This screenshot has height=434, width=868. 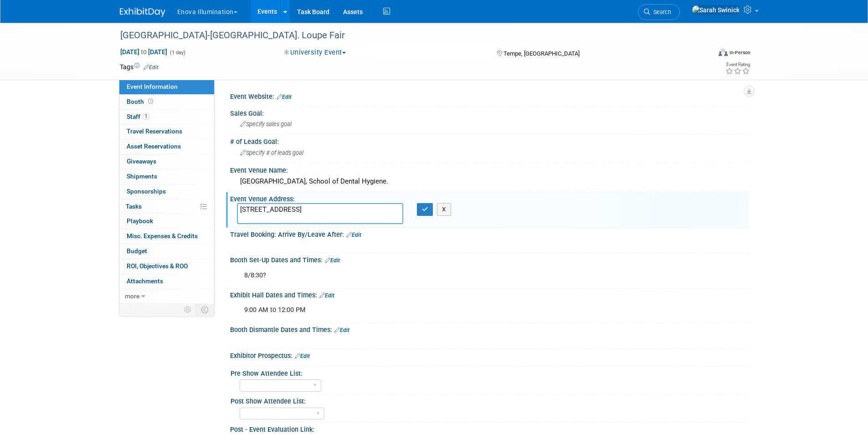 I want to click on span: more, so click(x=132, y=296).